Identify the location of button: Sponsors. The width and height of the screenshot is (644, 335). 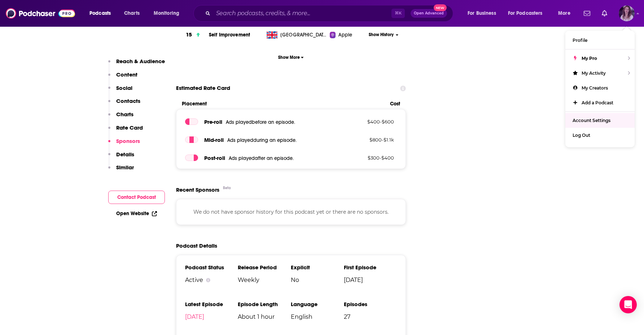
(124, 144).